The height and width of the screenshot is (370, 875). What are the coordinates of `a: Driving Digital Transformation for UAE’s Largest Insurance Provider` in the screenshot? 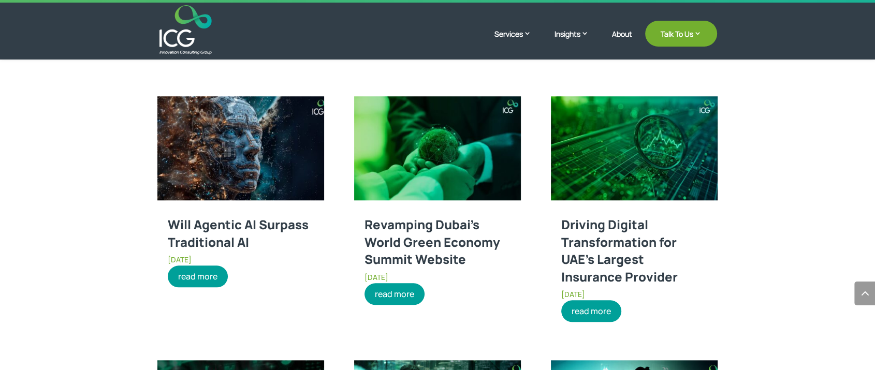 It's located at (619, 251).